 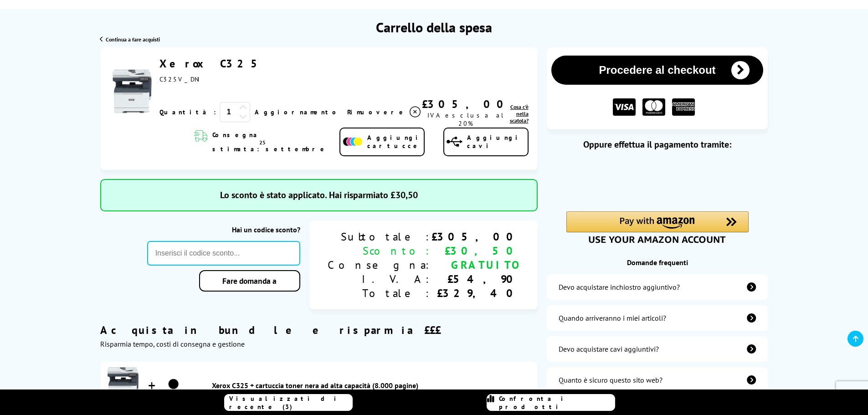 What do you see at coordinates (657, 318) in the screenshot?
I see `a: articoli-arrivano` at bounding box center [657, 318].